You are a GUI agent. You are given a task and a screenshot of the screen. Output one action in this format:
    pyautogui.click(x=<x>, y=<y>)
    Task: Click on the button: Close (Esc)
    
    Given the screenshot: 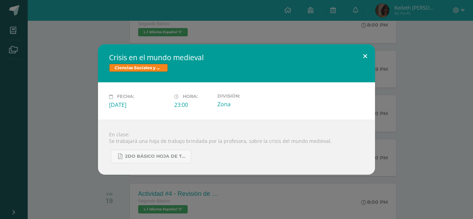 What is the action you would take?
    pyautogui.click(x=365, y=56)
    